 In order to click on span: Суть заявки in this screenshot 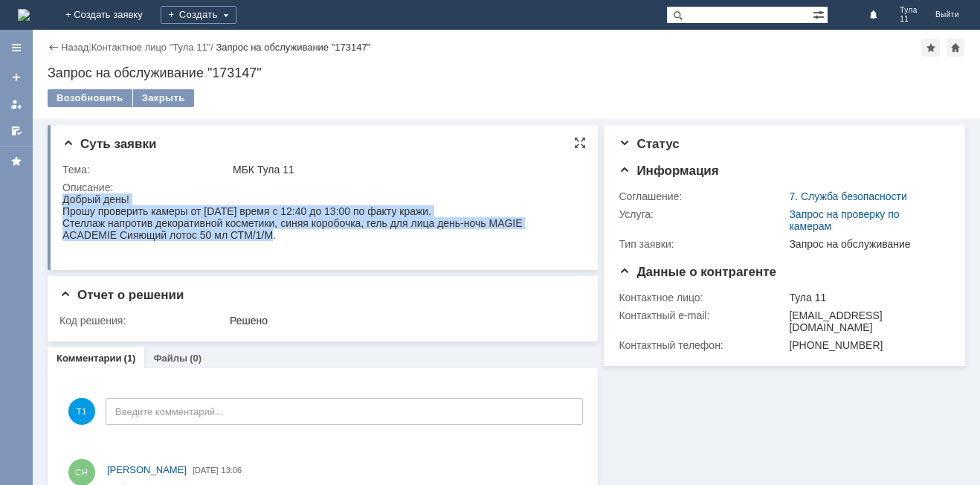, I will do `click(109, 143)`.